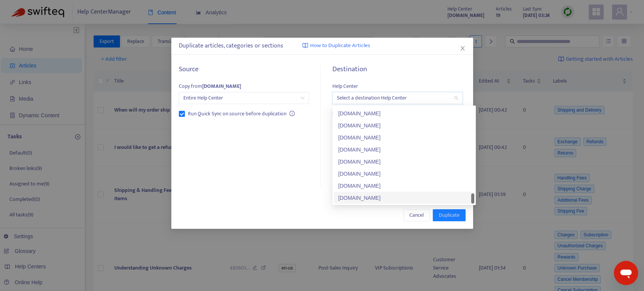  What do you see at coordinates (404, 174) in the screenshot?
I see `div: mantropolitan.zendesk.com` at bounding box center [404, 174].